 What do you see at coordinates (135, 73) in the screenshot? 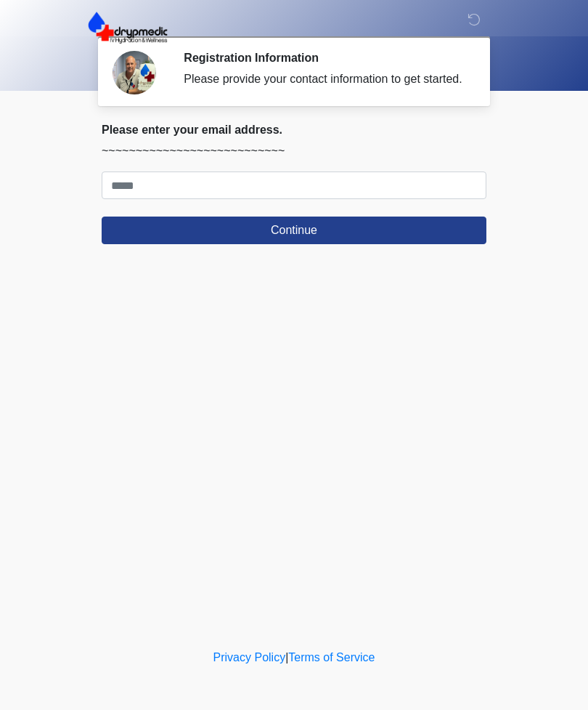
I see `img: Agent Avatar` at bounding box center [135, 73].